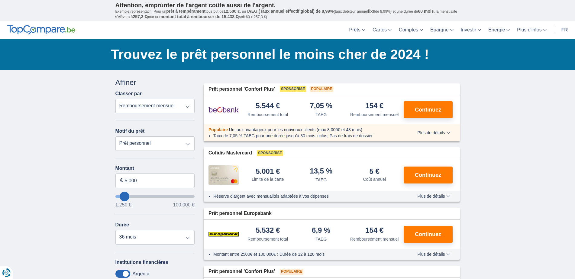 The width and height of the screenshot is (575, 279). I want to click on span: TAEG (Taux annuel effectif global) de 8,99%, so click(290, 11).